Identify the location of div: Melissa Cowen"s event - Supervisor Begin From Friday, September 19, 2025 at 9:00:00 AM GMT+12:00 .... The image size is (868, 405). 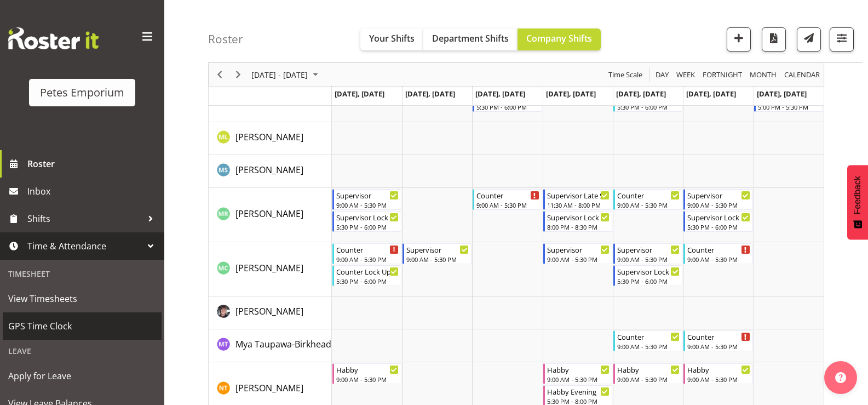
(648, 254).